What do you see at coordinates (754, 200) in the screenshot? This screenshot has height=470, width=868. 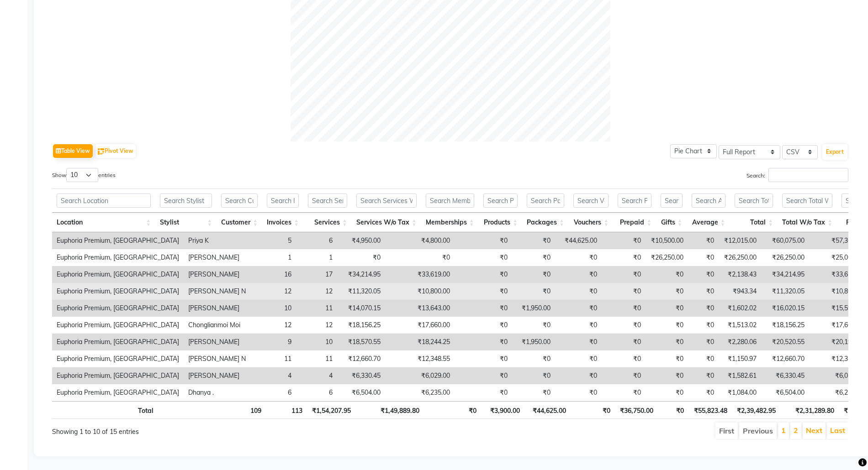 I see `input: Search Total` at bounding box center [754, 200].